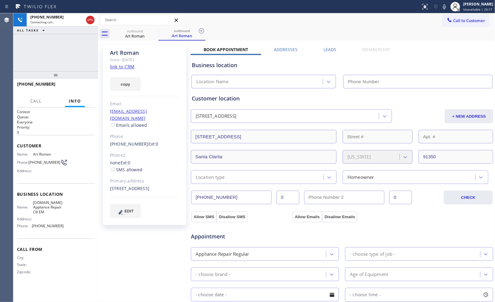 The width and height of the screenshot is (495, 302). Describe the element at coordinates (241, 237) in the screenshot. I see `span: Appointment` at that location.